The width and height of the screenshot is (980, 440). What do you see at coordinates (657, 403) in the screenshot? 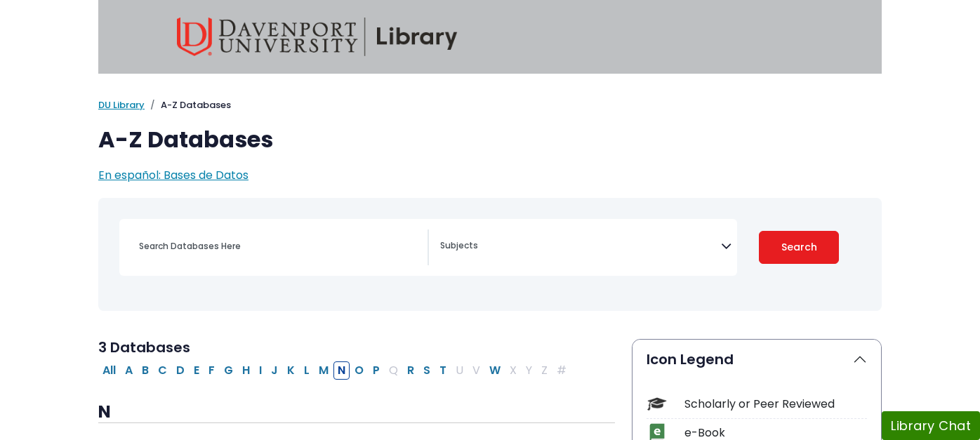
I see `img: Icon Scholarly or Peer Reviewed` at bounding box center [657, 403].